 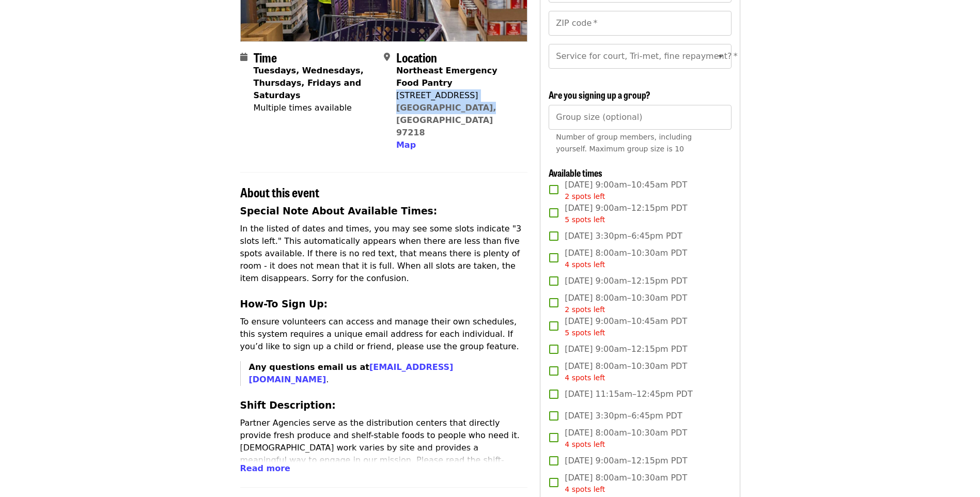 I want to click on strong: How-To Sign Up:, so click(x=284, y=304).